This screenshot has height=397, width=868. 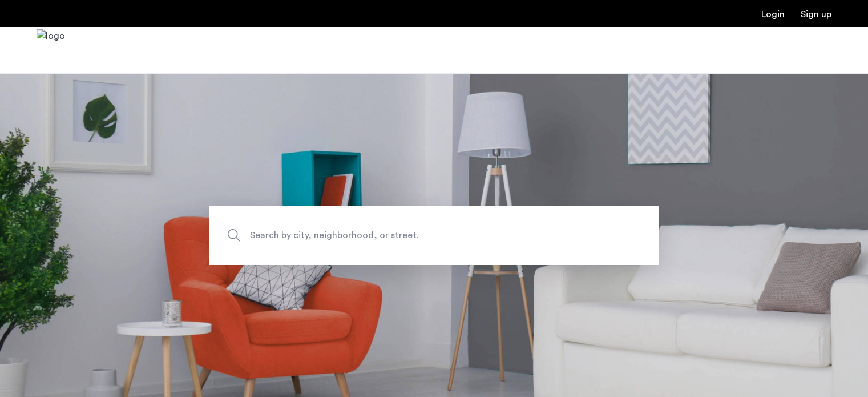 I want to click on a: Registration, so click(x=816, y=14).